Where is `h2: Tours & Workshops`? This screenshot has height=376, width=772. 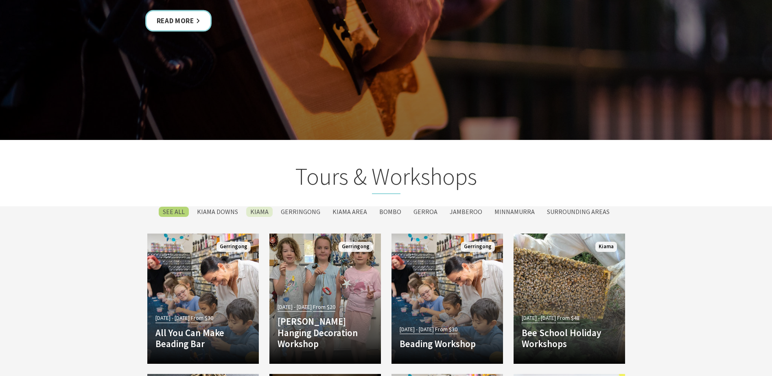 h2: Tours & Workshops is located at coordinates (386, 178).